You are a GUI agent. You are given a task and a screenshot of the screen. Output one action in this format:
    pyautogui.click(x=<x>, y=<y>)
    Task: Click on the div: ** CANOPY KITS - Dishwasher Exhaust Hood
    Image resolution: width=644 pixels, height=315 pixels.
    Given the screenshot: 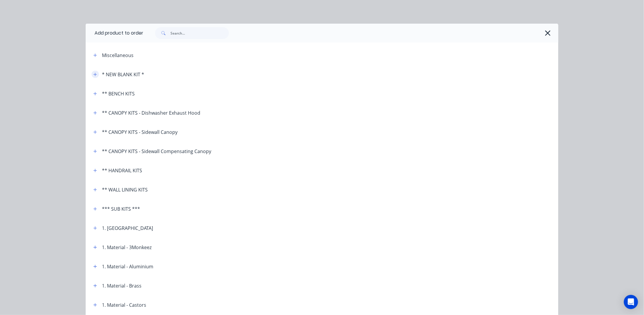 What is the action you would take?
    pyautogui.click(x=151, y=113)
    